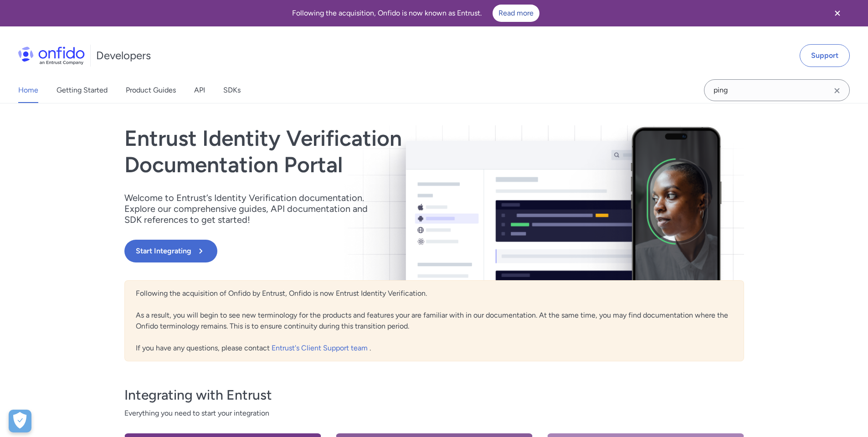 The image size is (868, 437). What do you see at coordinates (777, 90) in the screenshot?
I see `input: Onfido search input field` at bounding box center [777, 90].